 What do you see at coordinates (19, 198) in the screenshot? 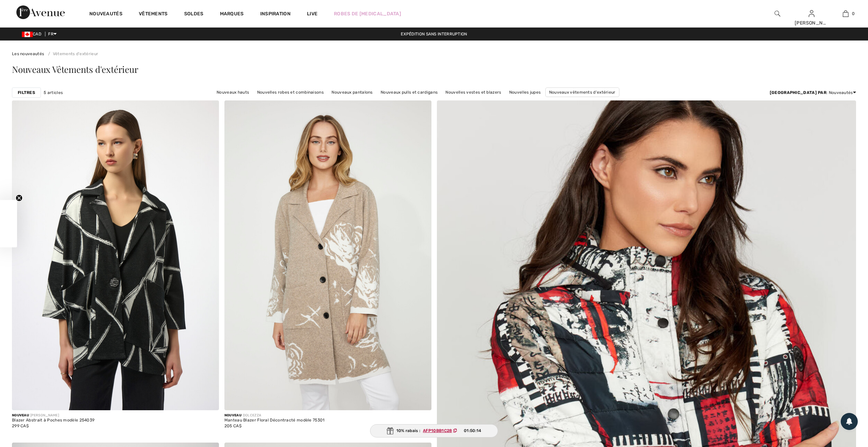
I see `button: Close teaser` at bounding box center [19, 198].